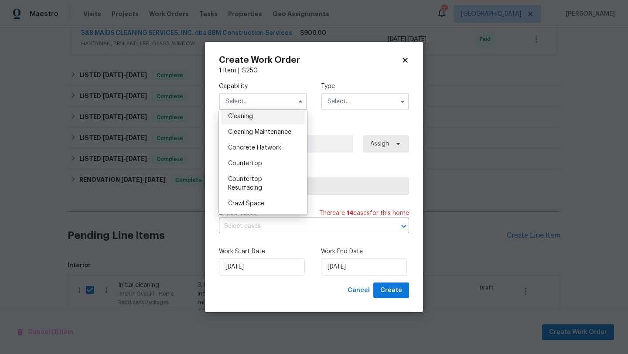 Image resolution: width=628 pixels, height=354 pixels. What do you see at coordinates (365, 86) in the screenshot?
I see `label: Type` at bounding box center [365, 86].